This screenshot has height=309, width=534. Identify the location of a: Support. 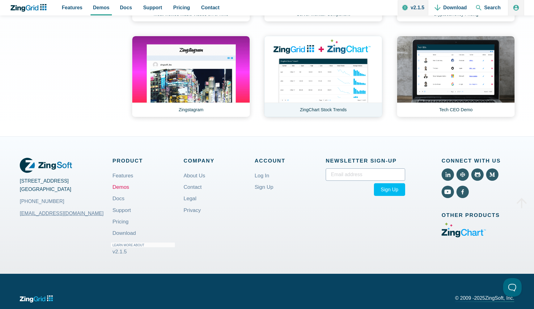
(122, 210).